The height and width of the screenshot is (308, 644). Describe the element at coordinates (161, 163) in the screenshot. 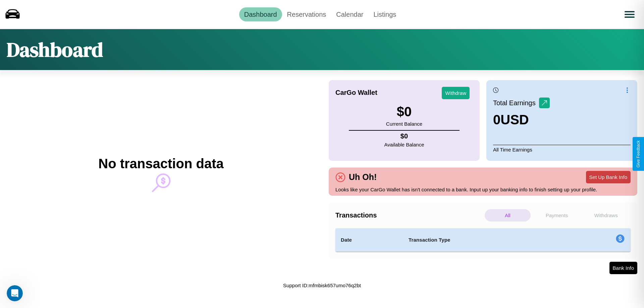

I see `h2: No transaction data` at that location.